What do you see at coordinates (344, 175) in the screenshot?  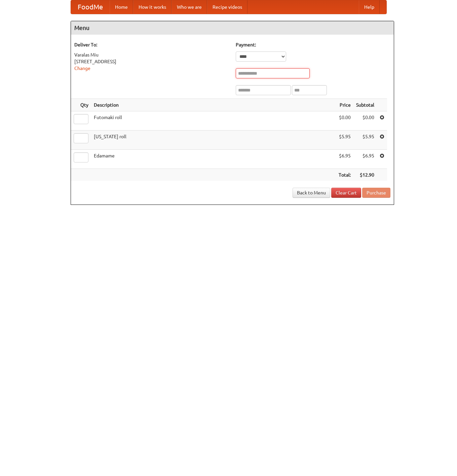 I see `th: Total:` at bounding box center [344, 175].